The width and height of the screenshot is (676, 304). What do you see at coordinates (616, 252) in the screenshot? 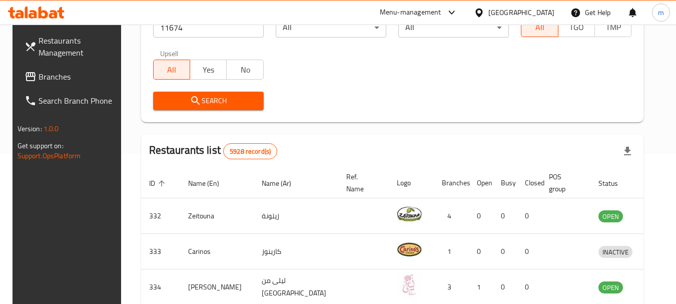
I see `span: INACTIVE` at bounding box center [616, 252].